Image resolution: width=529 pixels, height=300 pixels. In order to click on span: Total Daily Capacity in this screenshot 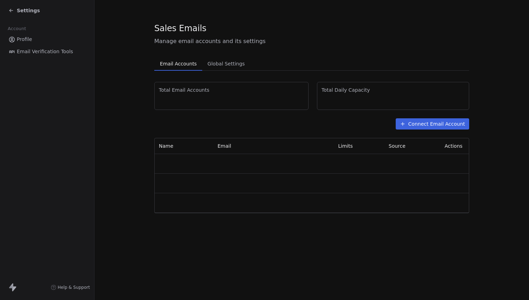, I will do `click(393, 90)`.